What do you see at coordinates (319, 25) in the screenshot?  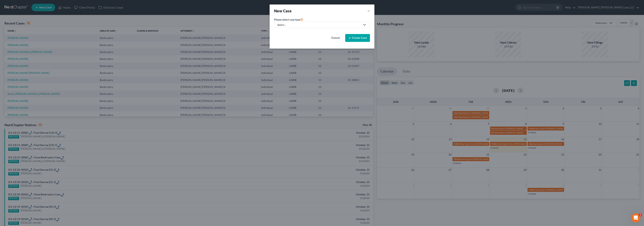 I see `div: Select...` at bounding box center [319, 25].